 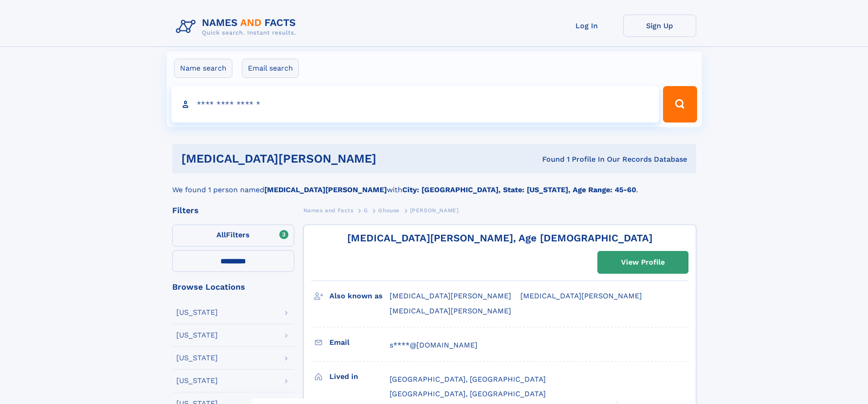 What do you see at coordinates (573, 159) in the screenshot?
I see `div: Found 1 Profile In Our Records Database` at bounding box center [573, 159].